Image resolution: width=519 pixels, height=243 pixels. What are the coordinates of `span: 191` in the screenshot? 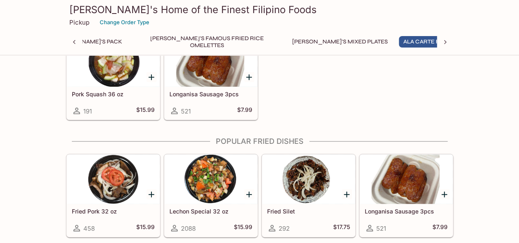 It's located at (87, 111).